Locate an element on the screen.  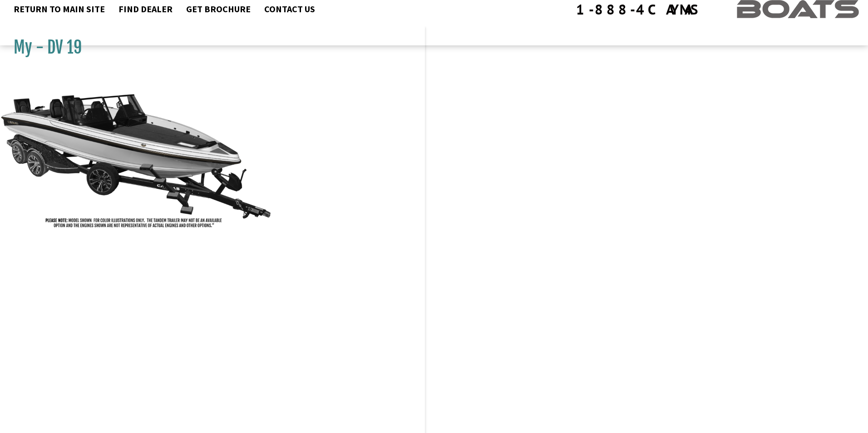
div: 1-888-4CAYMAS is located at coordinates (639, 9).